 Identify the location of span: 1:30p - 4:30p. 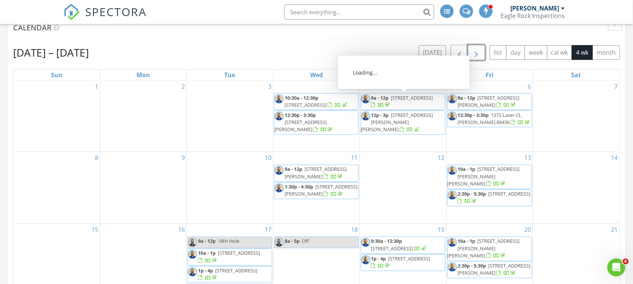
(299, 187).